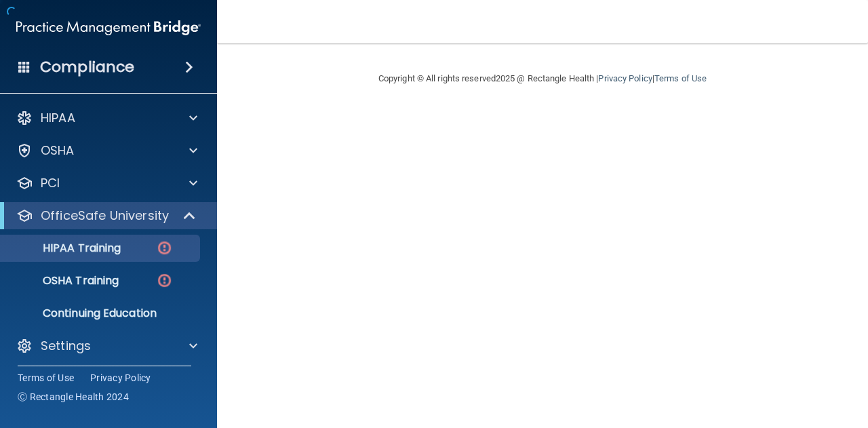 The width and height of the screenshot is (868, 428). Describe the element at coordinates (51, 183) in the screenshot. I see `p: PCI` at that location.